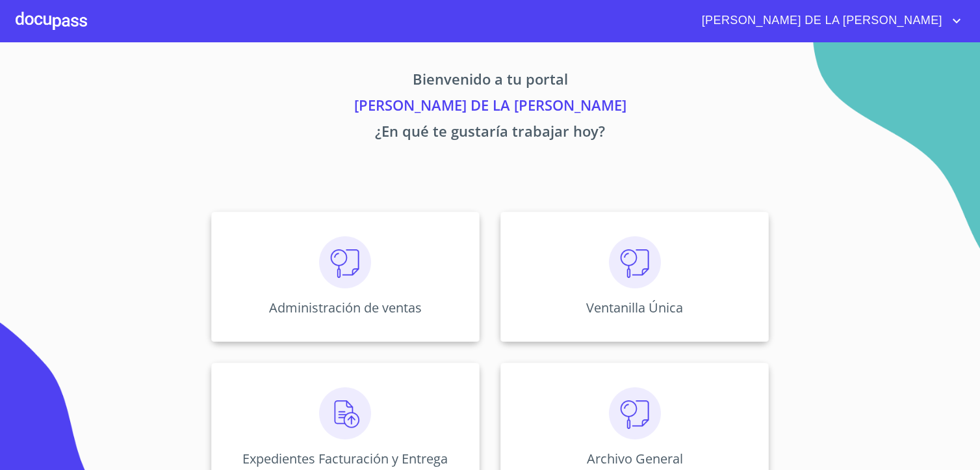 The image size is (980, 470). What do you see at coordinates (490, 81) in the screenshot?
I see `p: Bienvenido a tu portal` at bounding box center [490, 81].